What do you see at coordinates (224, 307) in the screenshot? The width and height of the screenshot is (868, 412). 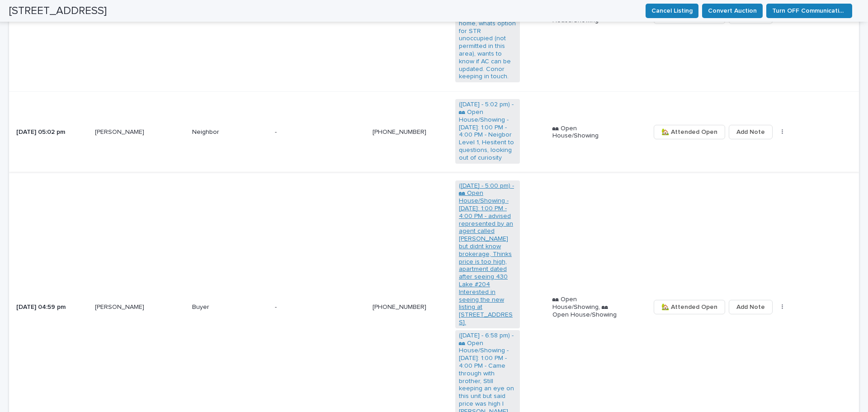 I see `p: Buyer` at bounding box center [224, 307].